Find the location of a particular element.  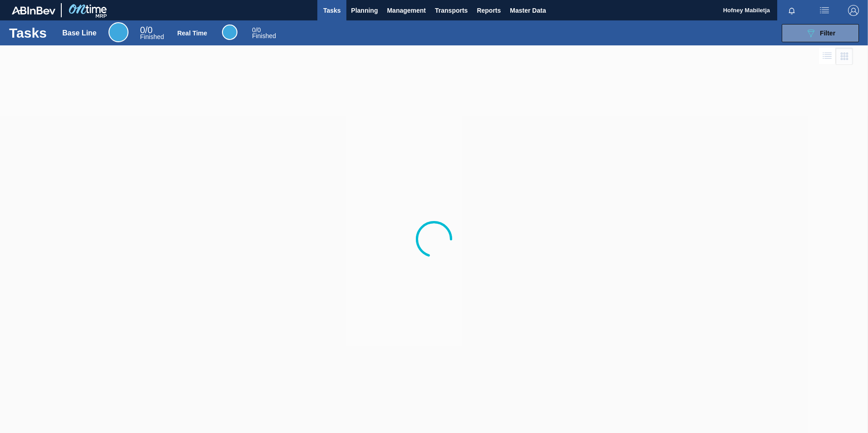

img: userActions is located at coordinates (824, 10).